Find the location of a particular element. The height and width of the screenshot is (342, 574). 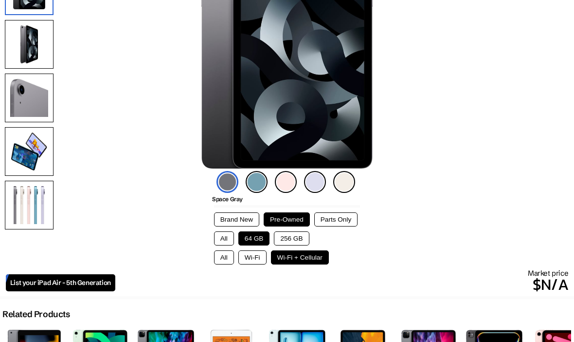

button: Wi-Fi is located at coordinates (253, 257).